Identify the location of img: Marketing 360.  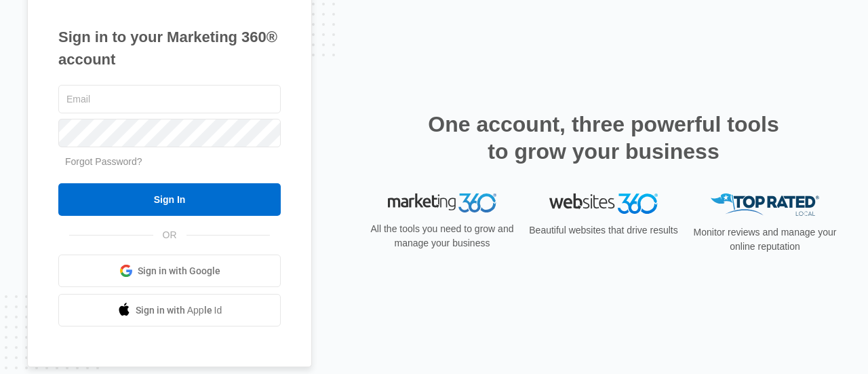
(442, 202).